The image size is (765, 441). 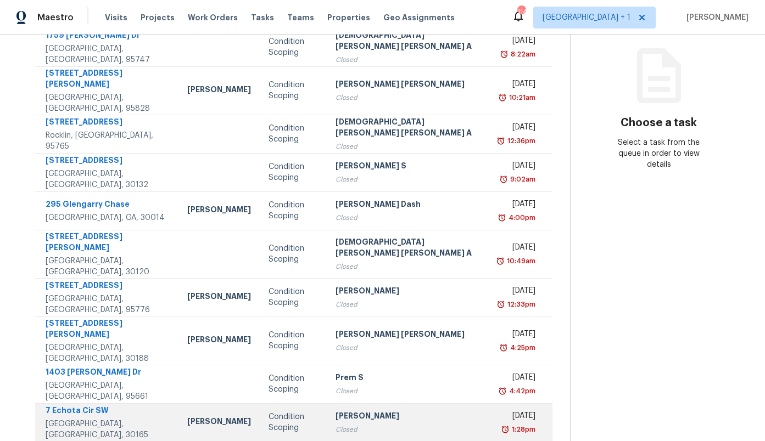 What do you see at coordinates (521, 98) in the screenshot?
I see `div: 10:21am` at bounding box center [521, 98].